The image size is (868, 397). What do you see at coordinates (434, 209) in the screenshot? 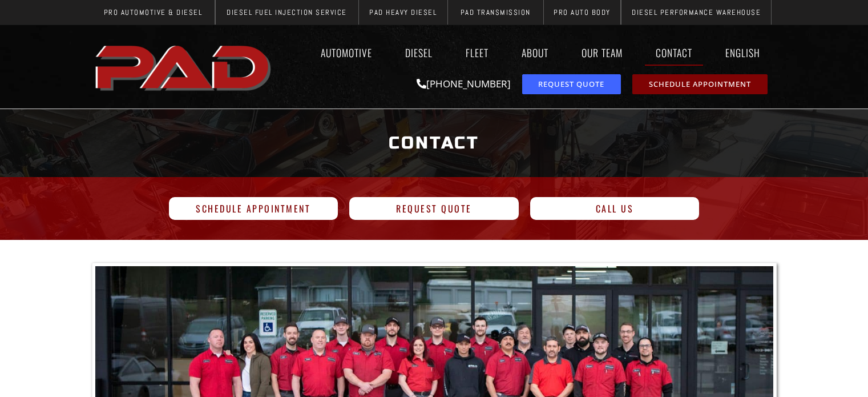
I see `a: Request Quote` at bounding box center [434, 209].